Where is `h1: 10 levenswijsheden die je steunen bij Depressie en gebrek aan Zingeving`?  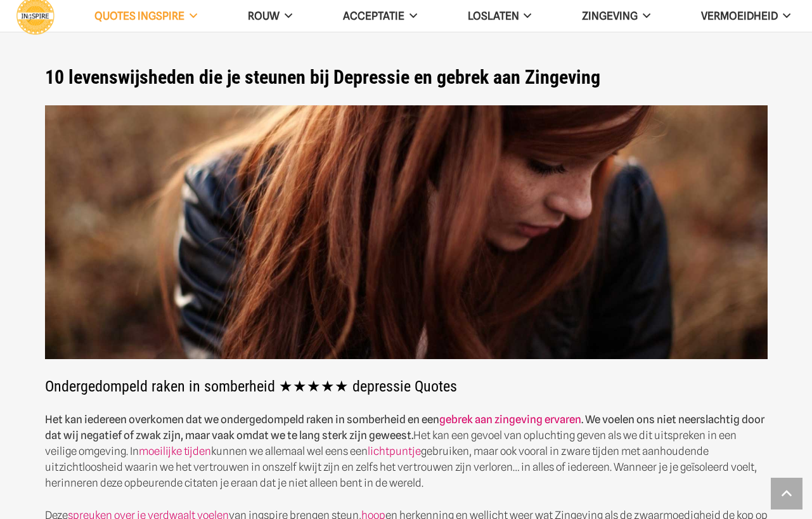
h1: 10 levenswijsheden die je steunen bij Depressie en gebrek aan Zingeving is located at coordinates (406, 77).